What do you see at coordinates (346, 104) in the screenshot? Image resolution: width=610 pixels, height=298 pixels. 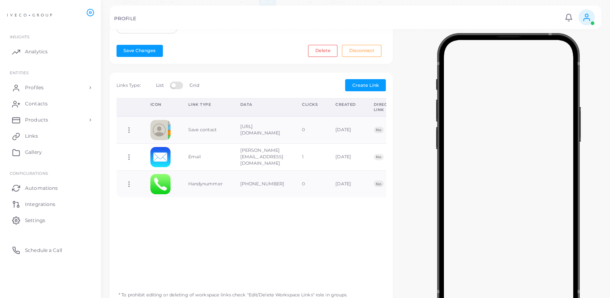 I see `div: Created` at bounding box center [346, 104].